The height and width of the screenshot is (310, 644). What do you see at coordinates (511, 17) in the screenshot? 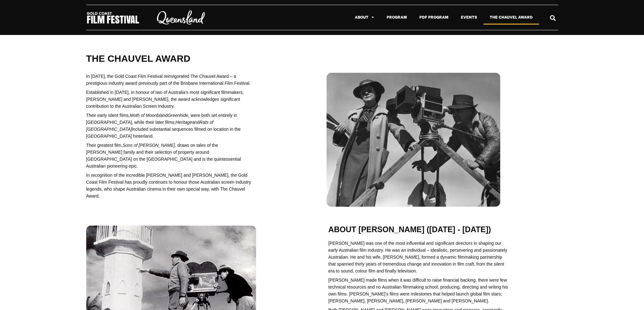
I see `a: The Chauvel Award` at bounding box center [511, 17].